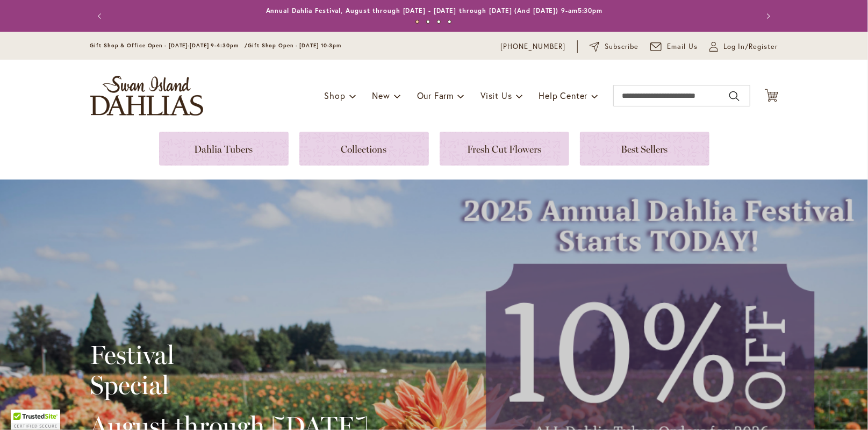  I want to click on span: Log In/Register, so click(751, 47).